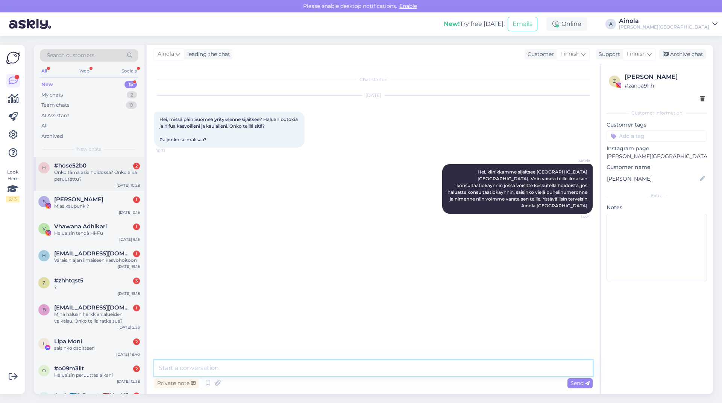 The image size is (722, 403). Describe the element at coordinates (97, 233) in the screenshot. I see `div: Haluaisin tehdã Hi-Fu` at that location.